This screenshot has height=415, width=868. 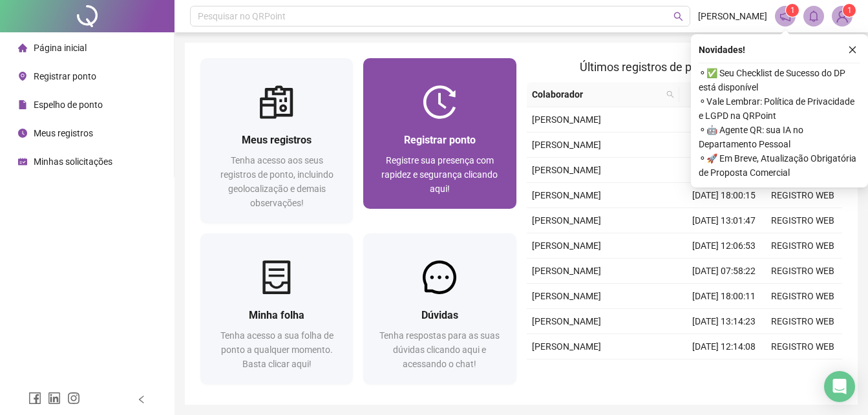 What do you see at coordinates (141, 399) in the screenshot?
I see `span: left` at bounding box center [141, 399].